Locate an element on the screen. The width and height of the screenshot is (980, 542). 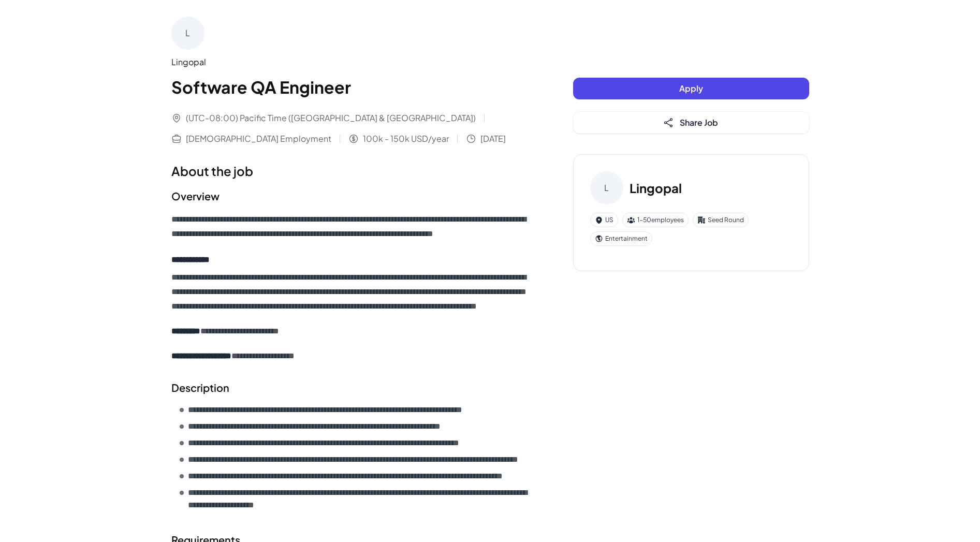
span: 100k - 150k USD/year is located at coordinates (406, 138).